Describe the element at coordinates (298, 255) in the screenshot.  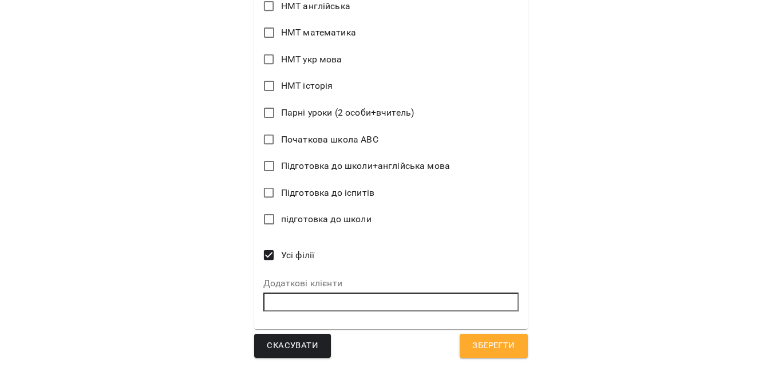
I see `span: Усі філії` at that location.